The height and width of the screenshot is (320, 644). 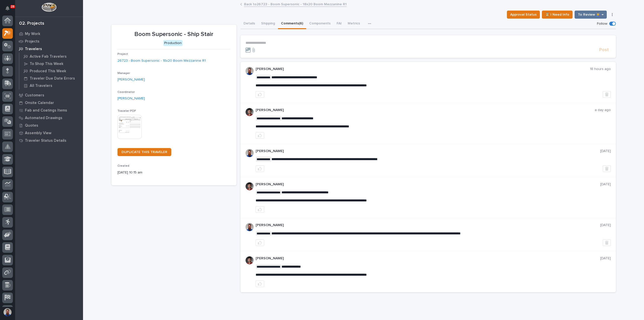 I want to click on span: Created, so click(x=123, y=166).